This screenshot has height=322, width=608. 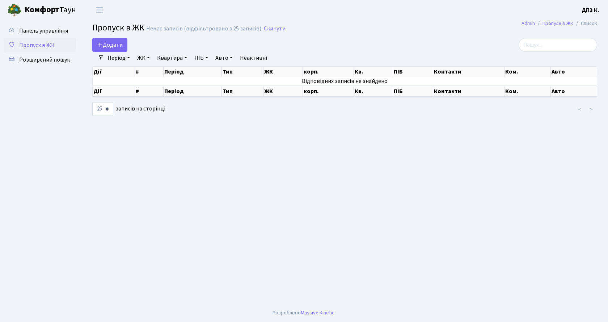 What do you see at coordinates (590, 10) in the screenshot?
I see `b: ДП3 К.` at bounding box center [590, 10].